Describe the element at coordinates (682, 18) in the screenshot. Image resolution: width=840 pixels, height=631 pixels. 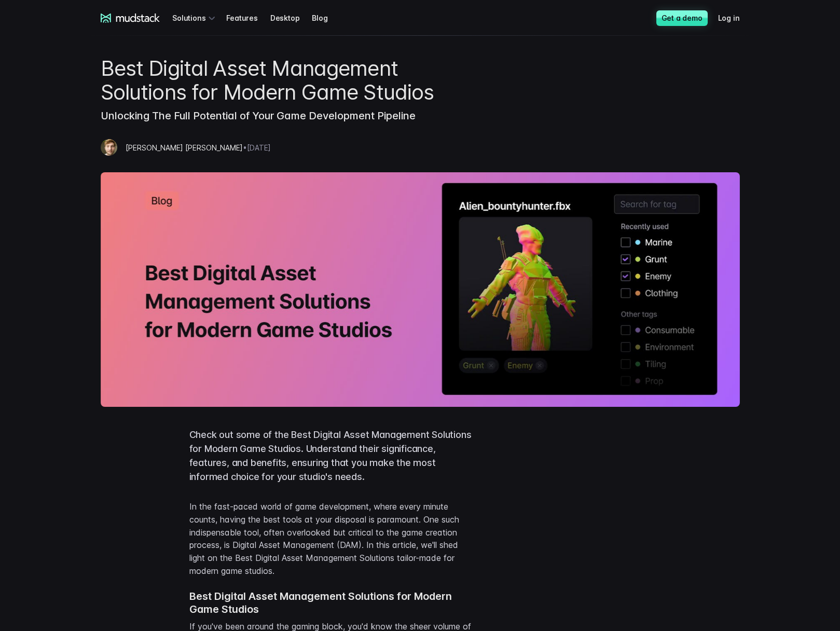
I see `a: Get a demo` at that location.